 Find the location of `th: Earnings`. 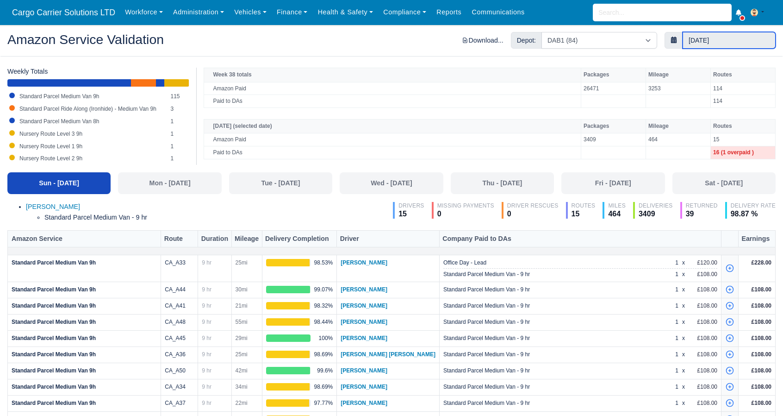

th: Earnings is located at coordinates (757, 238).